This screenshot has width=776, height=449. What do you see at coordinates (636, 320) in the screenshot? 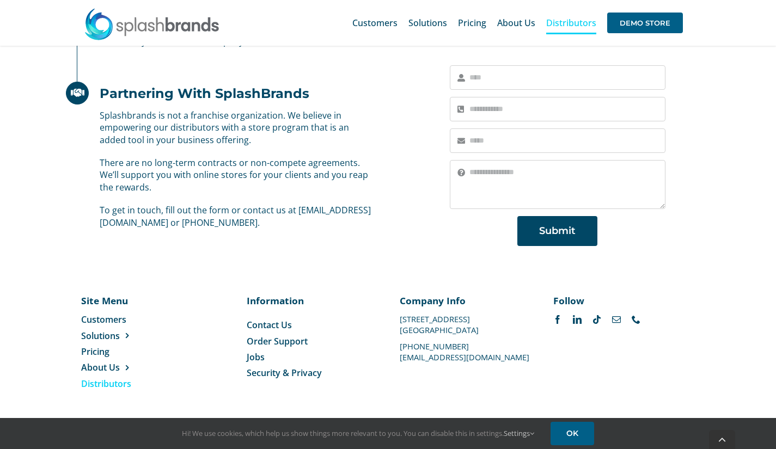
I see `a: phone` at bounding box center [636, 320].